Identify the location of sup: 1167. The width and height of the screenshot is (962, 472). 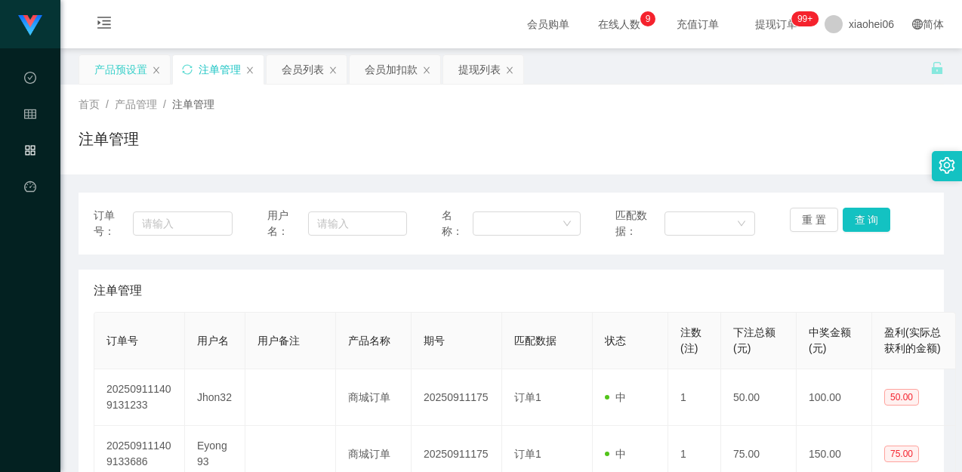
(805, 19).